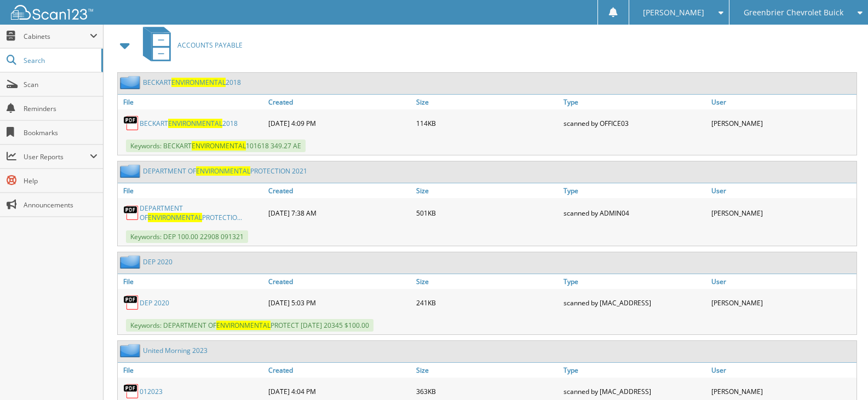 The width and height of the screenshot is (868, 400). I want to click on span: Greenbrier Chevrolet Buick, so click(793, 13).